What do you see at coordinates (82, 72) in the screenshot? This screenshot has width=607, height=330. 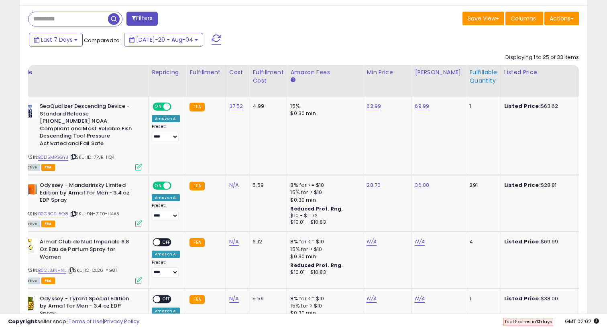 I see `div: Title` at bounding box center [82, 72].